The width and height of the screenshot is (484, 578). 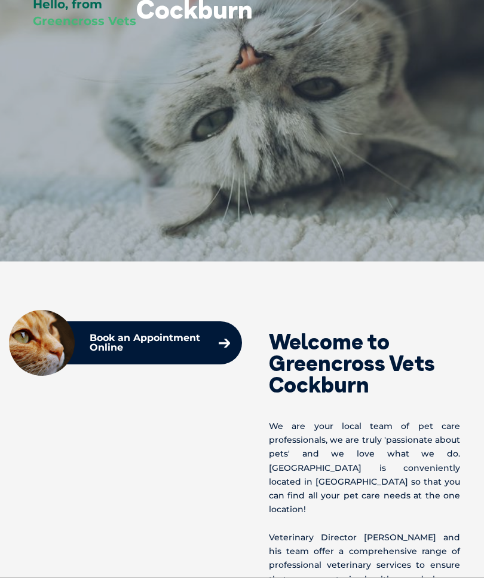 I want to click on a: Book an Appointment Online, so click(x=160, y=343).